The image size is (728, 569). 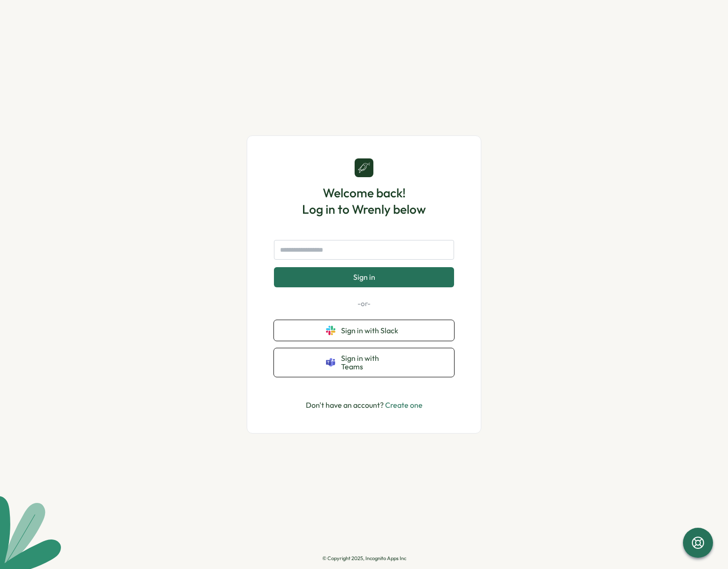 What do you see at coordinates (364, 201) in the screenshot?
I see `h1: Welcome back! Log in to Wrenly below` at bounding box center [364, 201].